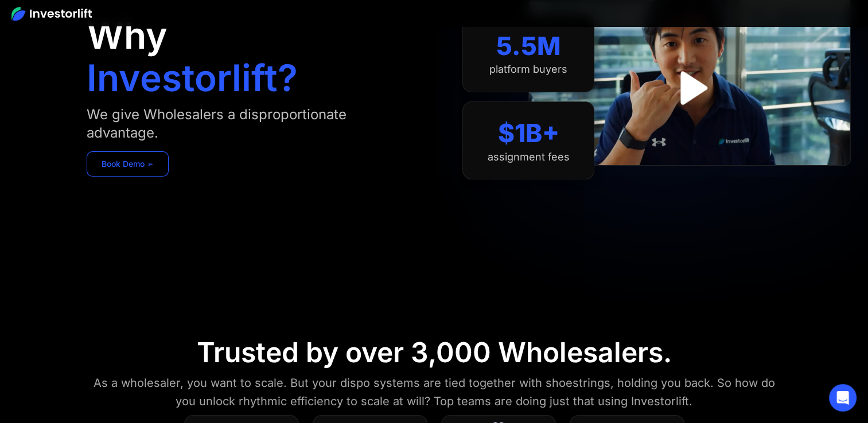 This screenshot has width=868, height=423. What do you see at coordinates (128, 164) in the screenshot?
I see `a: Book Demo ➢` at bounding box center [128, 164].